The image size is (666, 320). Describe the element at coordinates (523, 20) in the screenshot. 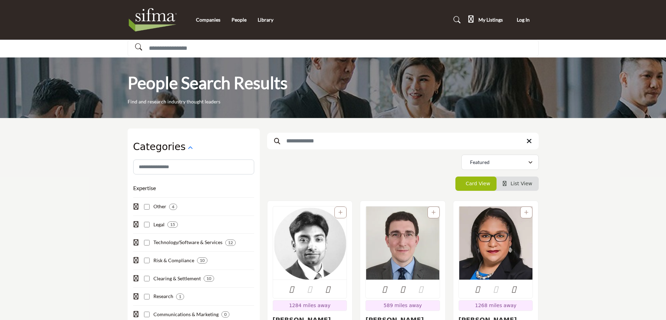

I see `span: Log In` at that location.